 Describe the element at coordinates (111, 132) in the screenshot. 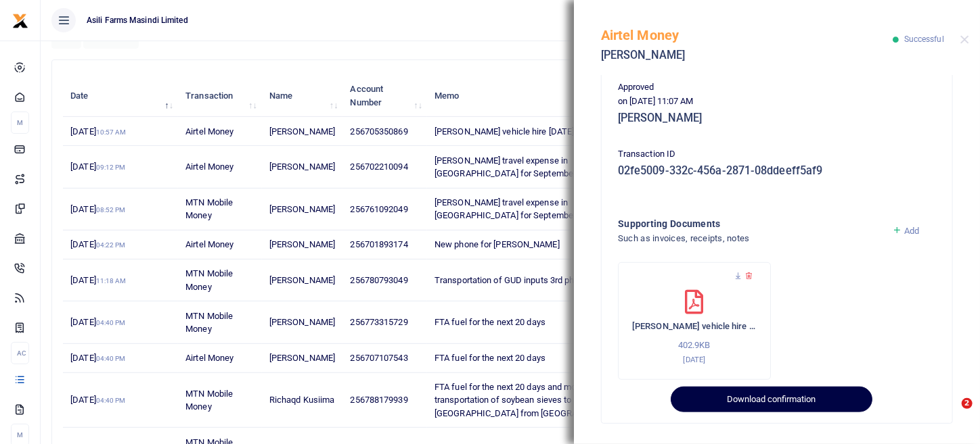

I see `small: 10:57 AM` at that location.